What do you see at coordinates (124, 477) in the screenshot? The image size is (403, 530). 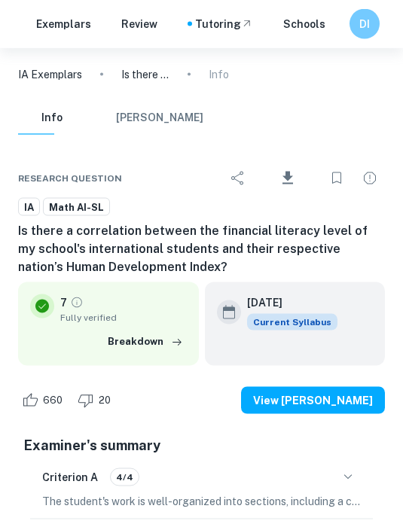 I see `span: 4/4` at bounding box center [124, 477].